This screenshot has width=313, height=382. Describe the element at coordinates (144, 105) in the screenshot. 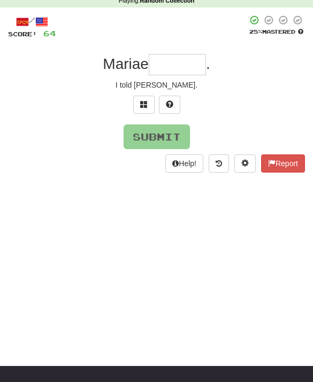

I see `button: Switch sentence to multiple choice alt+p` at that location.